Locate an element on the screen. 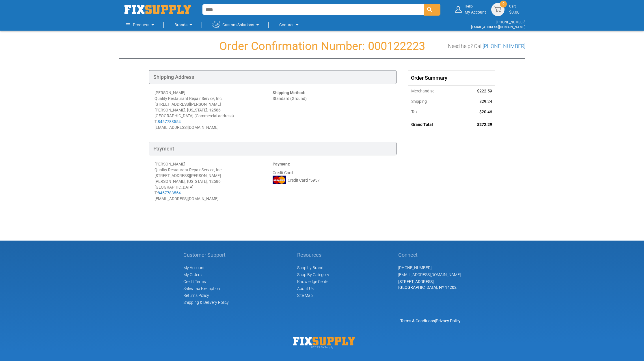  span: 0 is located at coordinates (503, 4).